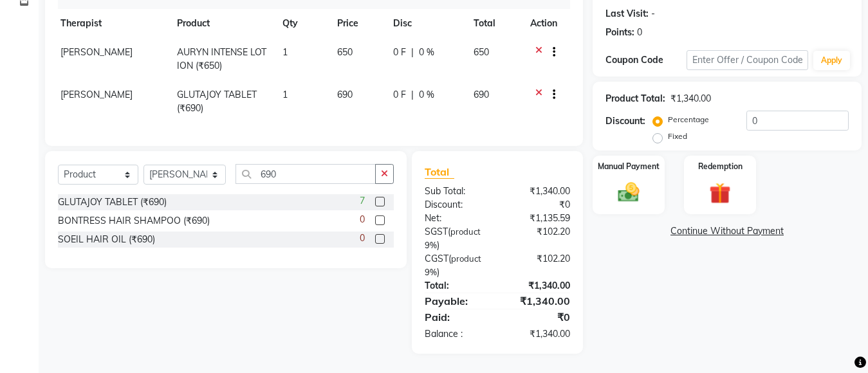 The height and width of the screenshot is (373, 868). What do you see at coordinates (457, 317) in the screenshot?
I see `div: Paid:` at bounding box center [457, 317].